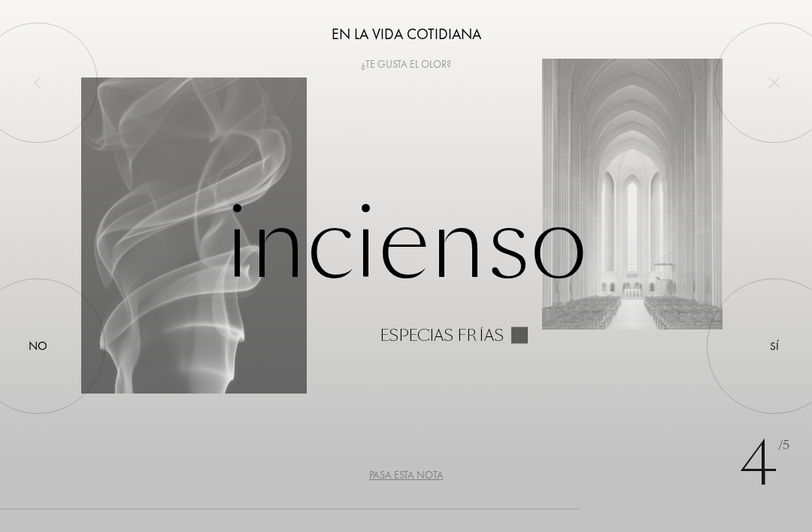 The height and width of the screenshot is (532, 812). Describe the element at coordinates (37, 346) in the screenshot. I see `div: No` at that location.